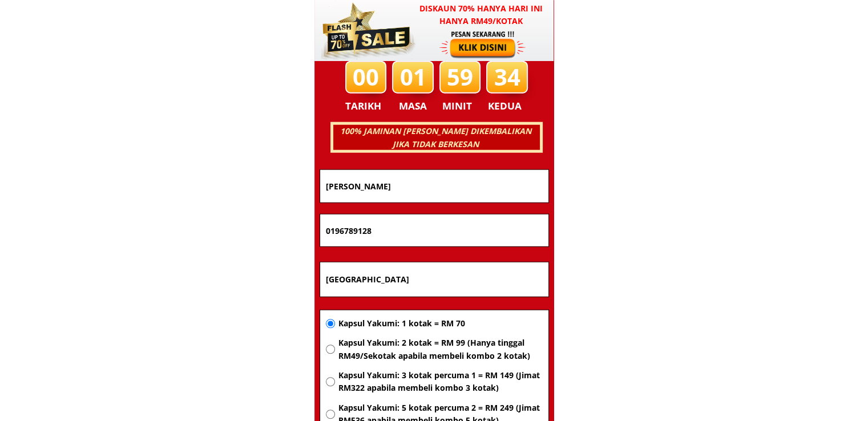 This screenshot has width=868, height=421. I want to click on input: Alamat, so click(434, 280).